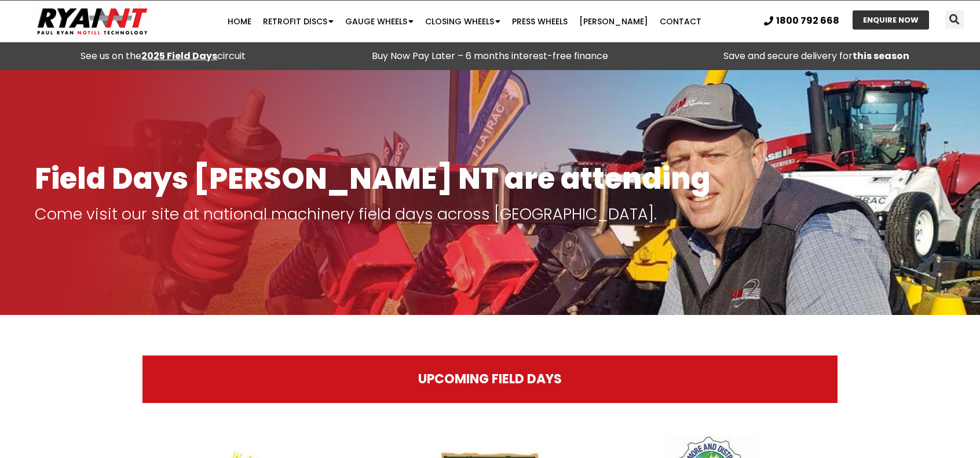  Describe the element at coordinates (379, 21) in the screenshot. I see `a: Gauge Wheels` at that location.